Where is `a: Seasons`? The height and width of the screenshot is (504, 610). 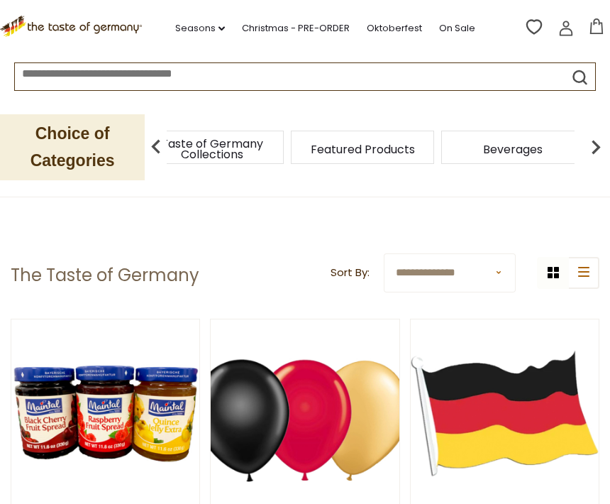
a: Seasons is located at coordinates (200, 28).